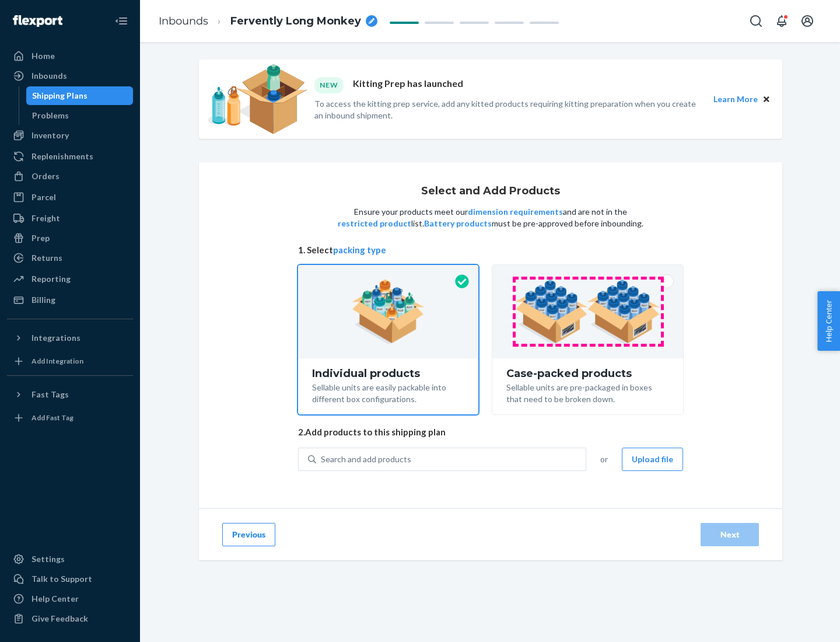  What do you see at coordinates (491, 218) in the screenshot?
I see `p: Ensure your products meet our and are not in the list. must be pre-approved before inbounding.` at bounding box center [491, 218].